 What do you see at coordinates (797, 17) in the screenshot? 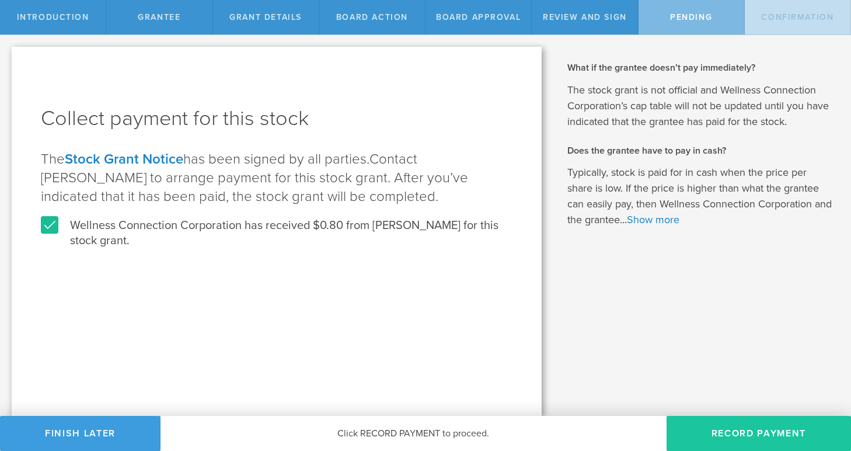
I see `span: Confirmation` at bounding box center [797, 17].